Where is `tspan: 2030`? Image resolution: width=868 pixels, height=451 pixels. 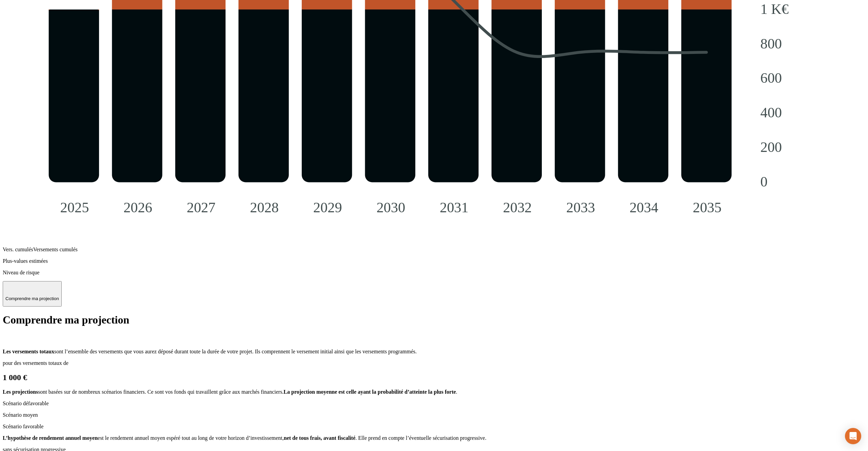
tspan: 2030 is located at coordinates (391, 208).